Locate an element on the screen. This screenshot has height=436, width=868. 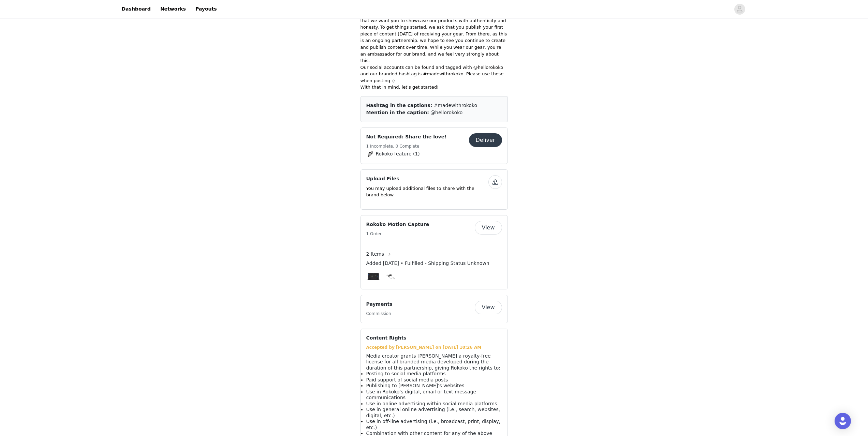
span: Use in Rokoko's digital, email or text message communications is located at coordinates (422, 395).